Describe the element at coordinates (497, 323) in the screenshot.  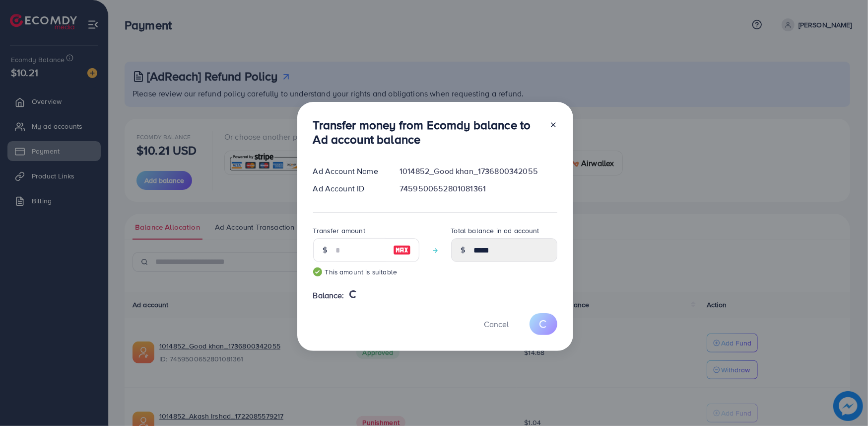
I see `button: Cancel` at that location.